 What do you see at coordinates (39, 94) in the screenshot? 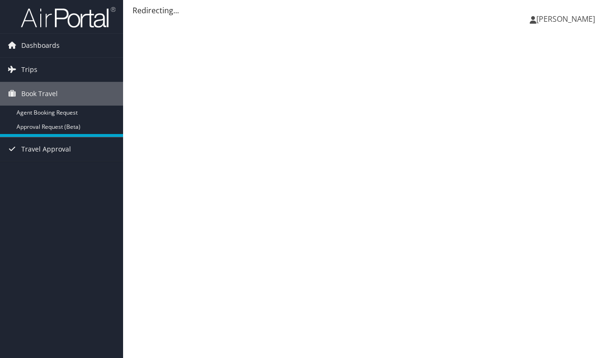
I see `span: Book Travel` at bounding box center [39, 94].